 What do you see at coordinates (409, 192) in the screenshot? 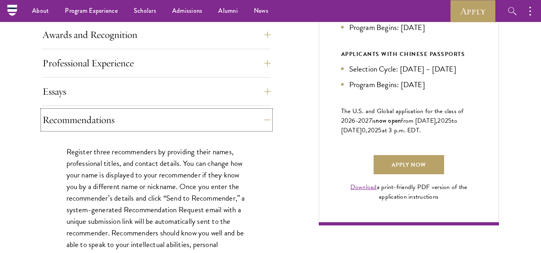
I see `div: a print-friendly PDF version of the application instructions` at bounding box center [409, 192].